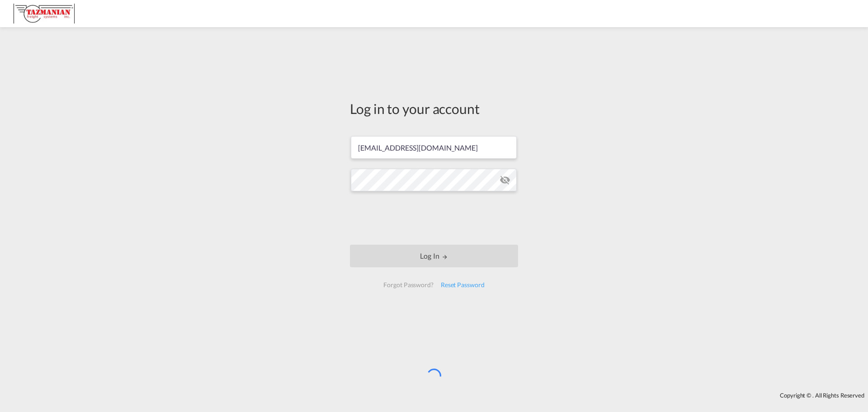 This screenshot has width=868, height=412. Describe the element at coordinates (463, 285) in the screenshot. I see `div: Reset Password` at that location.